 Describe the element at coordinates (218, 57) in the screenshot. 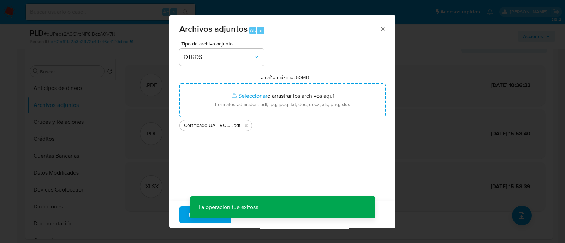

I see `span: OTROS` at that location.